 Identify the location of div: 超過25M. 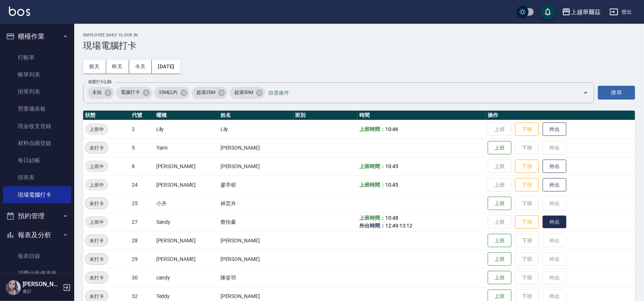
(209, 93).